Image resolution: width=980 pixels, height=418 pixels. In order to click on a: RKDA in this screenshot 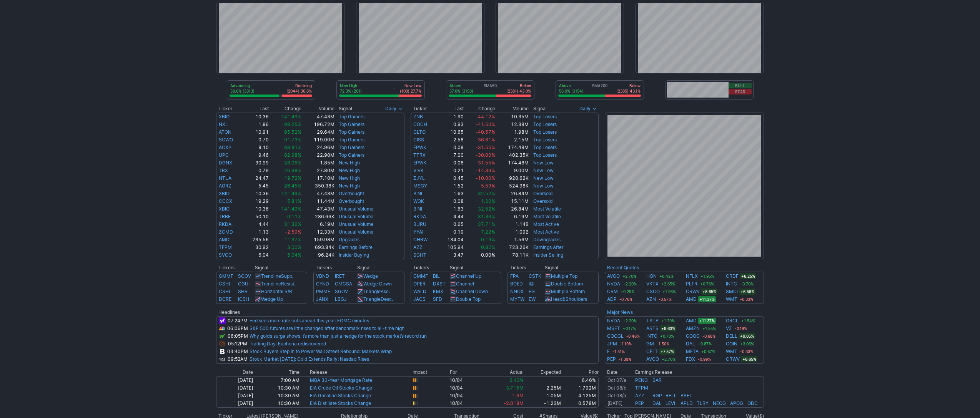, I will do `click(225, 224)`.